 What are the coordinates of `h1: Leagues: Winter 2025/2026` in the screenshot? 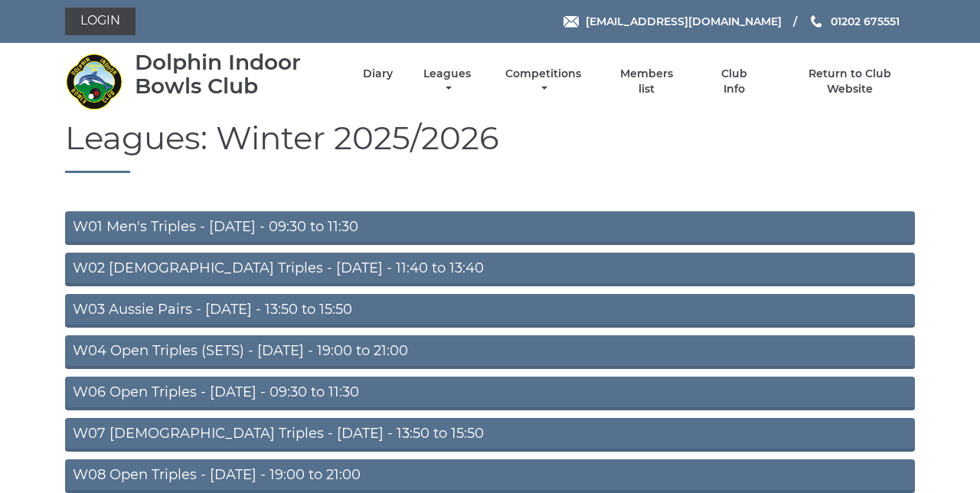 It's located at (490, 146).